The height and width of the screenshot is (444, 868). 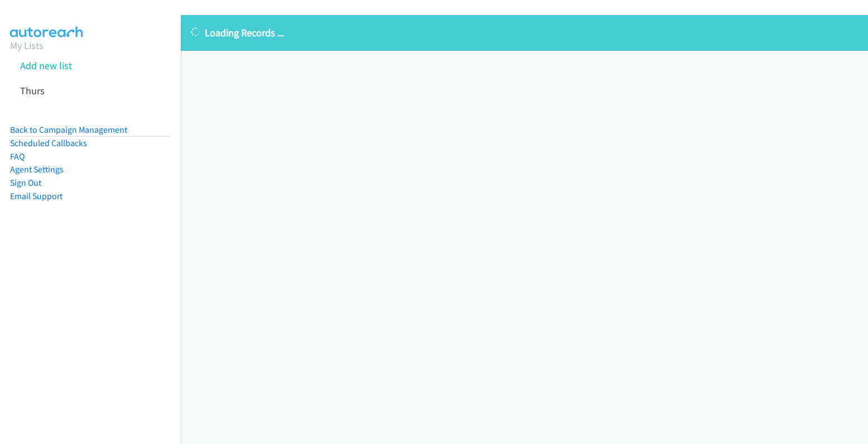 I want to click on a: Add new list, so click(x=46, y=66).